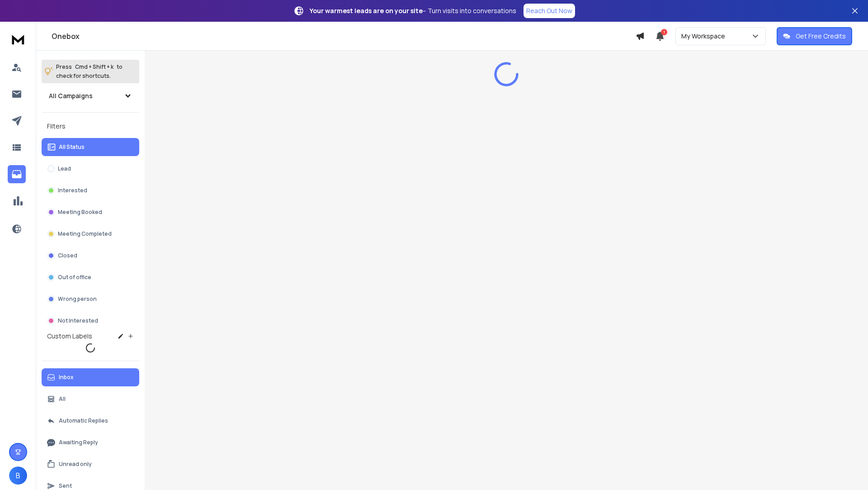 This screenshot has height=490, width=868. What do you see at coordinates (70, 336) in the screenshot?
I see `h3: Custom Labels` at bounding box center [70, 336].